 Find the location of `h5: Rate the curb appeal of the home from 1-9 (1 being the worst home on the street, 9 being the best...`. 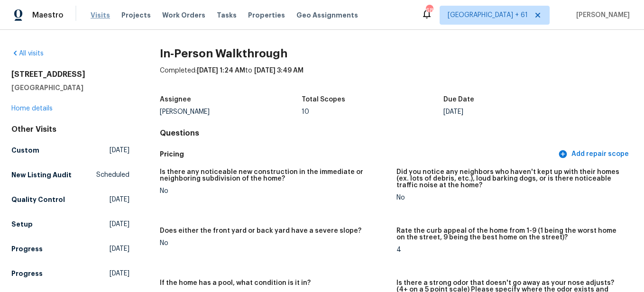

h5: Rate the curb appeal of the home from 1-9 (1 being the worst home on the street, 9 being the best... is located at coordinates (510, 234).